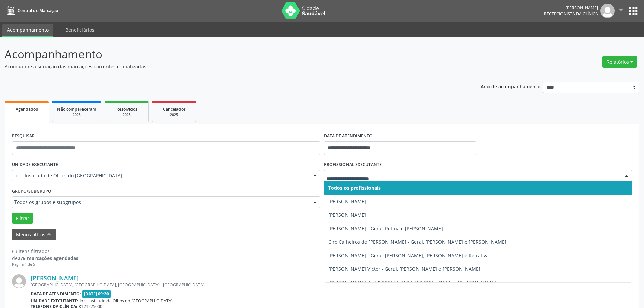  What do you see at coordinates (49, 234) in the screenshot?
I see `i: keyboard_arrow_up` at bounding box center [49, 234].